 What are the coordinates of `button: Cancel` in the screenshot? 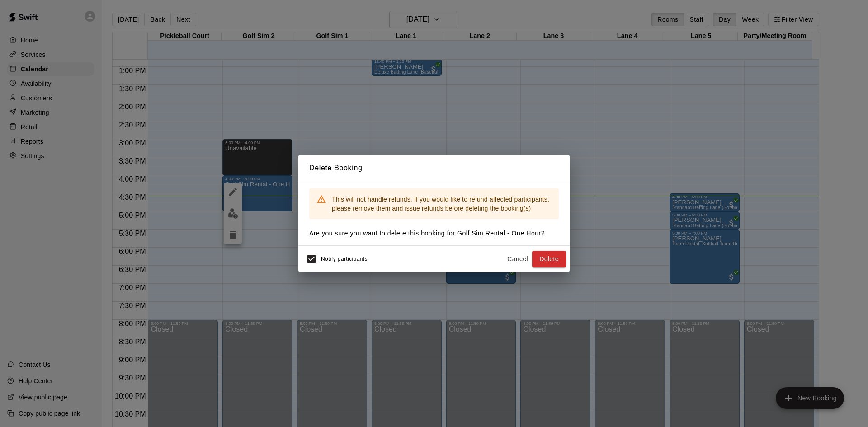 It's located at (518, 259).